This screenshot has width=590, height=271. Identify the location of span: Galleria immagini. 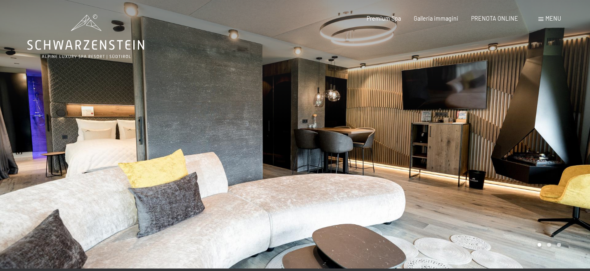
(436, 18).